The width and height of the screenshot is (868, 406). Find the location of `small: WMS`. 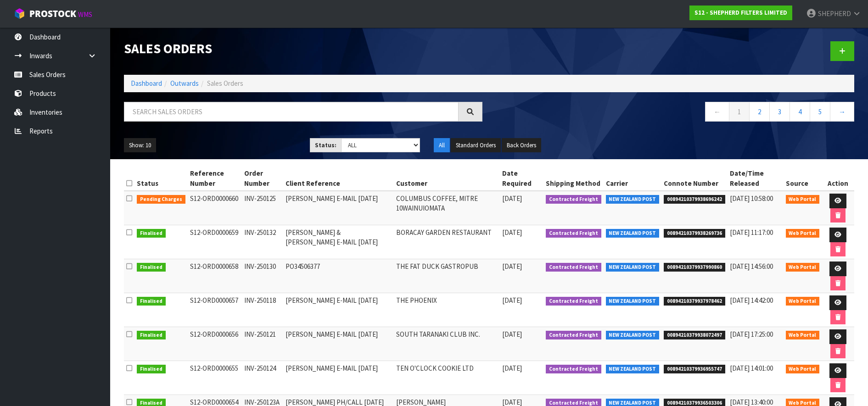

small: WMS is located at coordinates (85, 14).